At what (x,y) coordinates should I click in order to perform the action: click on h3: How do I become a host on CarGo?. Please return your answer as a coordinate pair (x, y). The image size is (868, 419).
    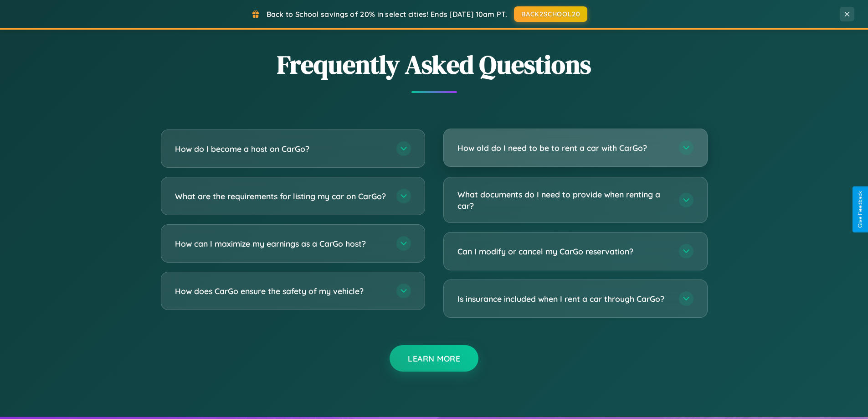
    Looking at the image, I should click on (281, 149).